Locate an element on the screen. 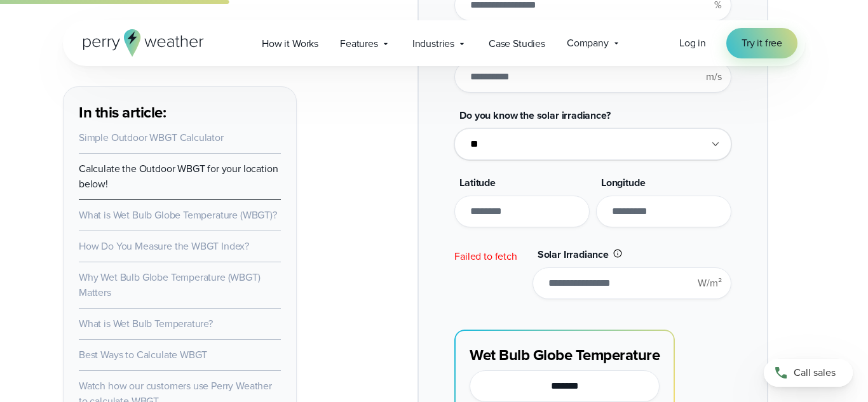 The height and width of the screenshot is (402, 868). span: Solar Irradiance is located at coordinates (573, 254).